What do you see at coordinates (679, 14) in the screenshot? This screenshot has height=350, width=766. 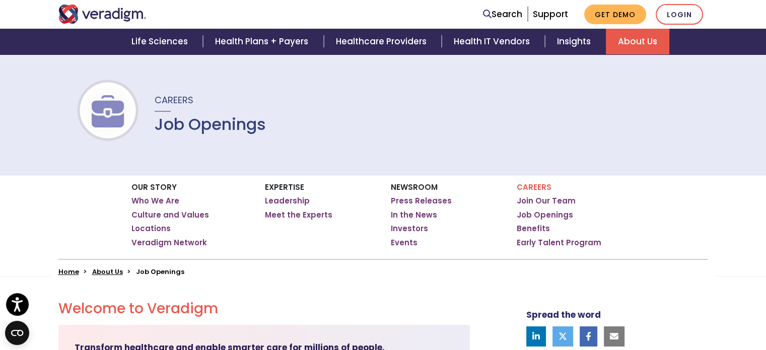 I see `a: Login` at bounding box center [679, 14].